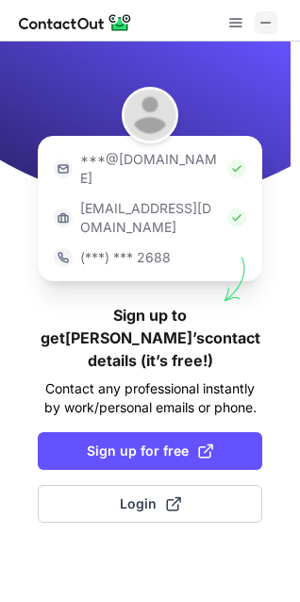  What do you see at coordinates (150, 451) in the screenshot?
I see `span: Sign up for free` at bounding box center [150, 451].